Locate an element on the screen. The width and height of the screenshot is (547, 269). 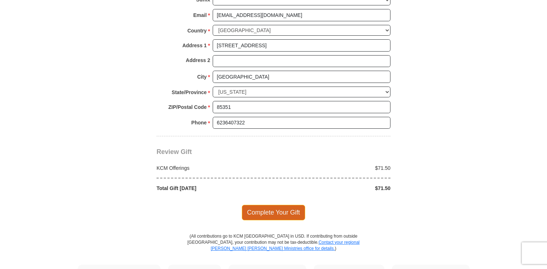
strong: Address 2 is located at coordinates (198, 60).